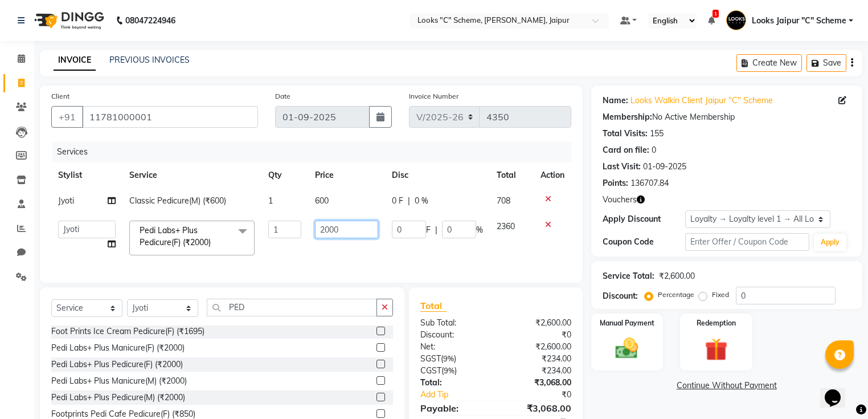  I want to click on div: Total Visits:, so click(625, 133).